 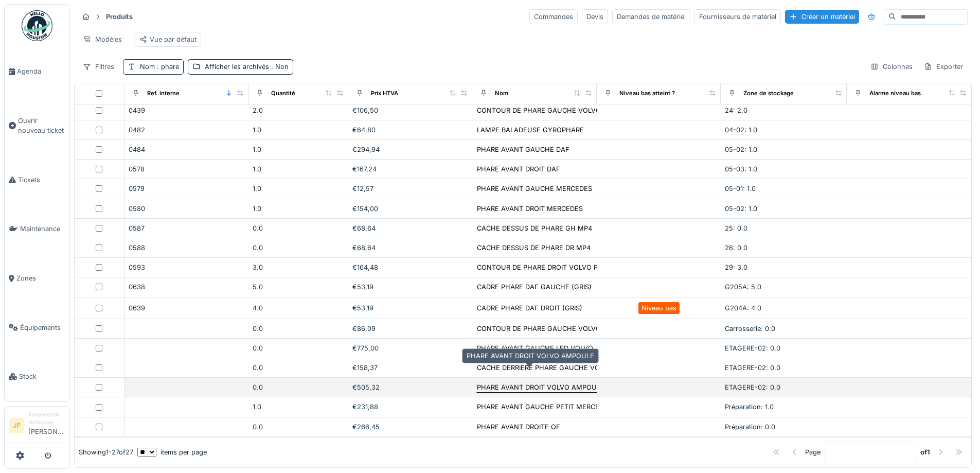 What do you see at coordinates (186, 247) in the screenshot?
I see `div: 0588` at bounding box center [186, 247].